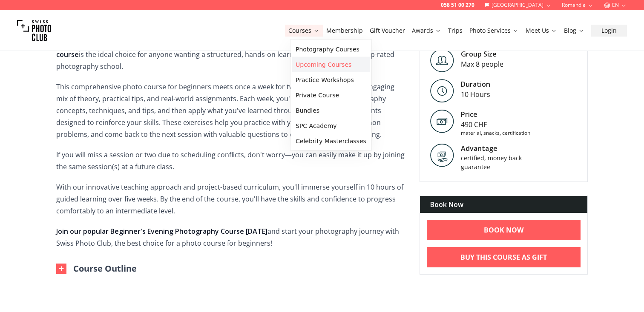  What do you see at coordinates (231, 161) in the screenshot?
I see `p: If you will miss a session or two due to scheduling conflicts, don't worry—you can easily make it...` at bounding box center [231, 161].